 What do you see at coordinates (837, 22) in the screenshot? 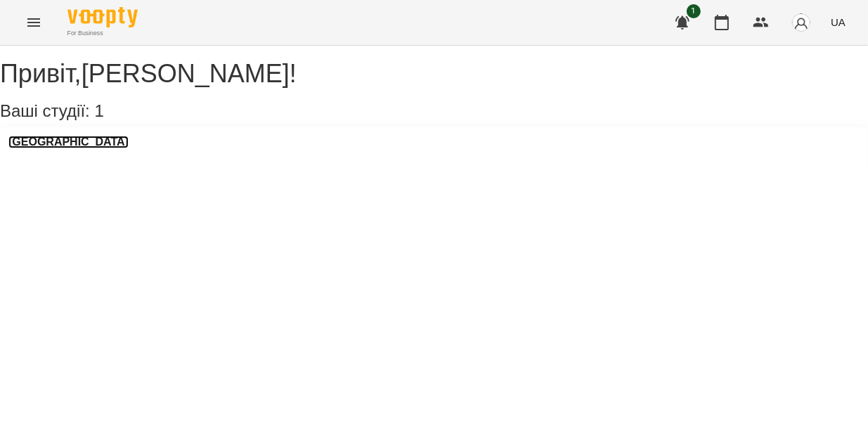
I see `span: UA` at bounding box center [837, 22].